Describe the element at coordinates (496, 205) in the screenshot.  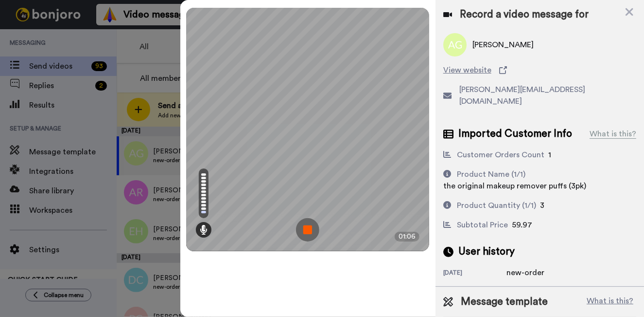
I see `div: Product Quantity (1/1)` at that location.